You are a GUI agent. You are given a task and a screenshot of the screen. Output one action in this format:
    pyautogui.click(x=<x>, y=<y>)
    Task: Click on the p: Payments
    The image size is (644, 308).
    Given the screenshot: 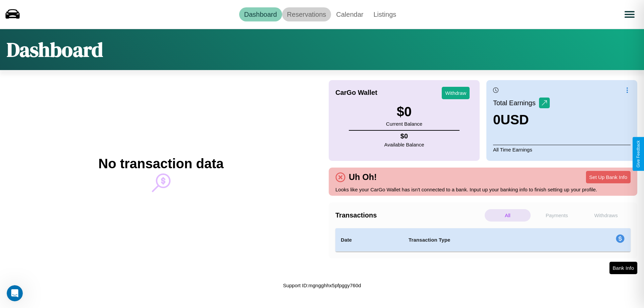 What is the action you would take?
    pyautogui.click(x=557, y=215)
    